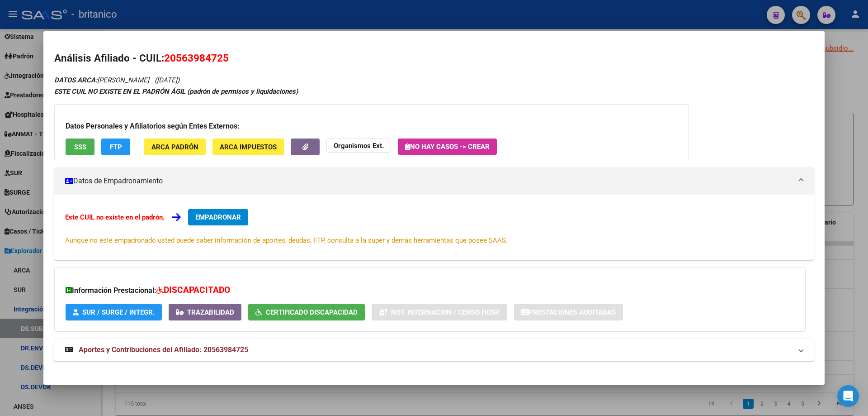 The height and width of the screenshot is (416, 868). What do you see at coordinates (445, 312) in the screenshot?
I see `span: Not. Internacion / Censo Hosp.` at bounding box center [445, 312].